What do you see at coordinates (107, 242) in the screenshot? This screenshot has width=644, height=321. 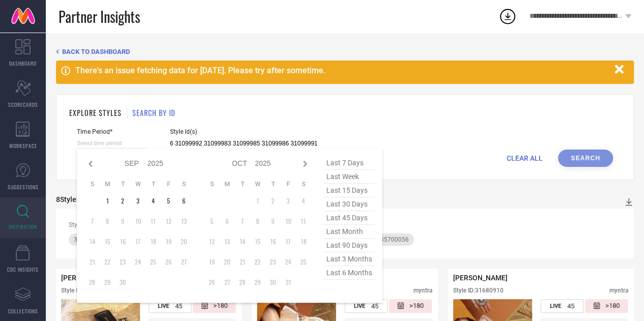 I see `td: Mon Sep 15 2025` at bounding box center [107, 242].